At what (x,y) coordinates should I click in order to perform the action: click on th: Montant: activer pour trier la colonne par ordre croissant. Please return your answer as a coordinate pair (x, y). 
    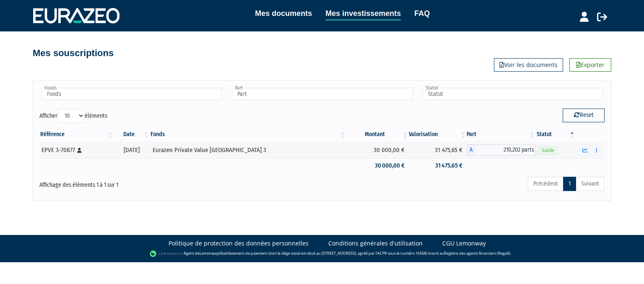
    Looking at the image, I should click on (378, 135).